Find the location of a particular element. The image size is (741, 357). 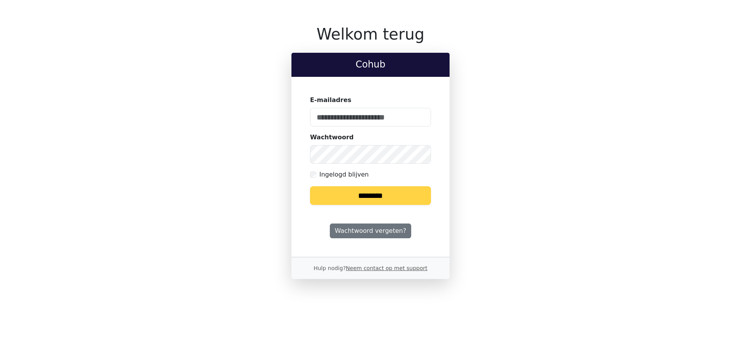

small: Hulp nodig? is located at coordinates (371, 268).